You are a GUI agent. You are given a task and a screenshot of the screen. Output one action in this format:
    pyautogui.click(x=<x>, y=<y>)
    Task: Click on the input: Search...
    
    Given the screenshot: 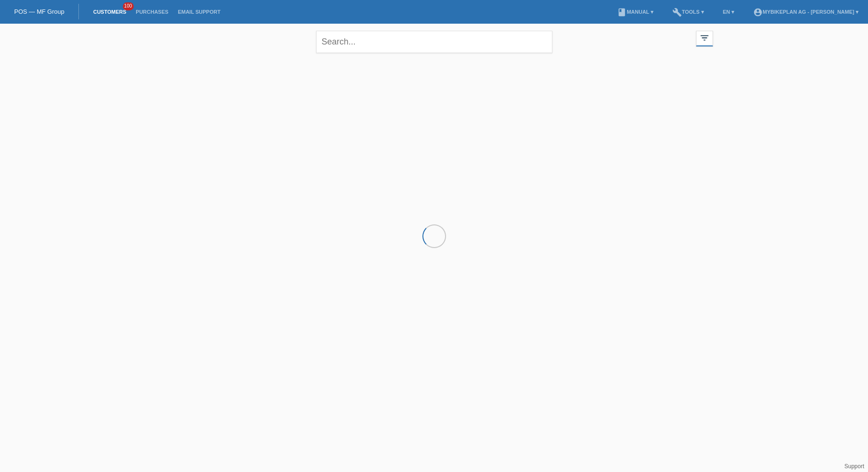 What is the action you would take?
    pyautogui.click(x=435, y=42)
    